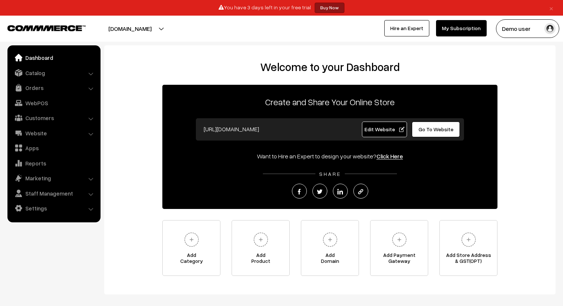 The width and height of the screenshot is (563, 306). I want to click on a: Website, so click(54, 133).